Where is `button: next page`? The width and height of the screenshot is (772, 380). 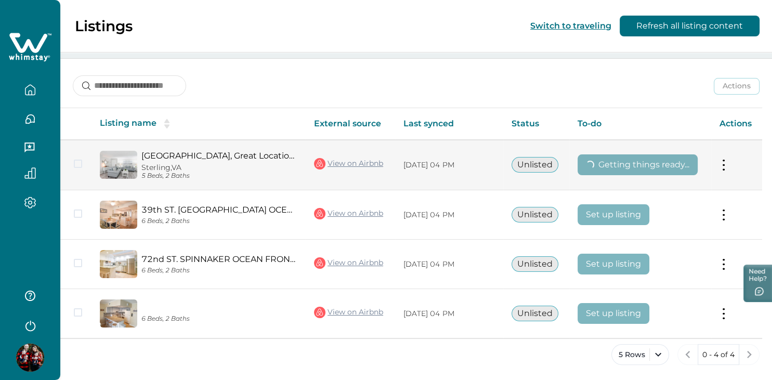
button: next page is located at coordinates (750, 355).